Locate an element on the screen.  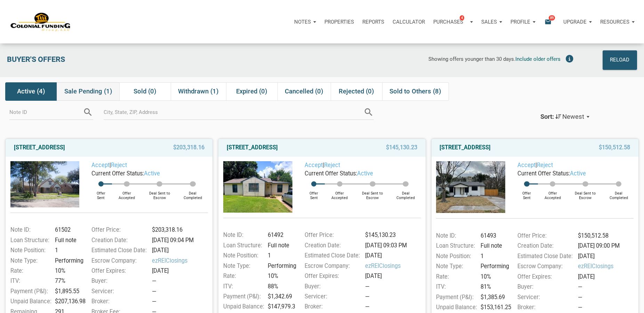
div: Sale Pending (1) is located at coordinates (88, 91).